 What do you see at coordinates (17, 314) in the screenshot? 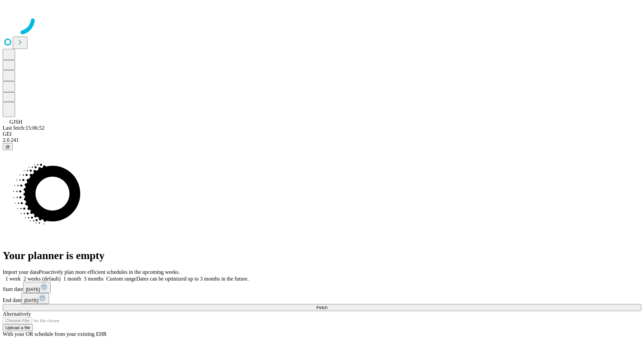
I see `span: Alternatively` at bounding box center [17, 314].